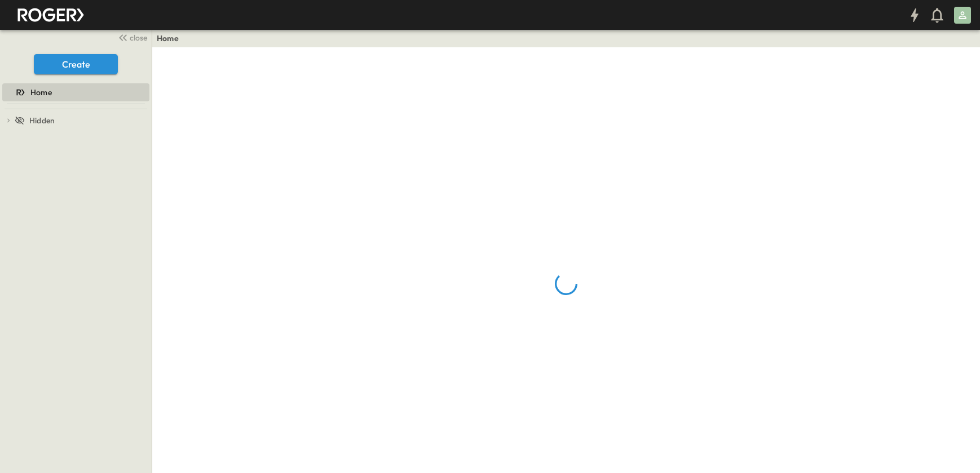  Describe the element at coordinates (131, 37) in the screenshot. I see `button: close` at that location.